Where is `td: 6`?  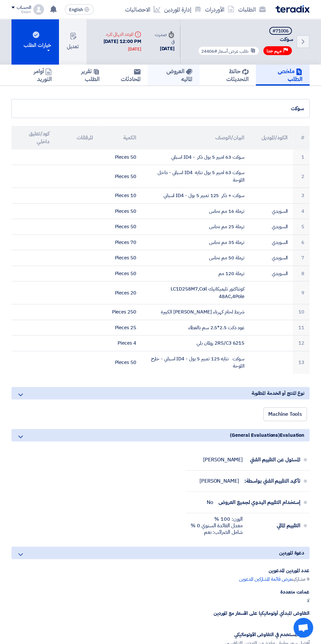 td: 6 is located at coordinates (301, 243).